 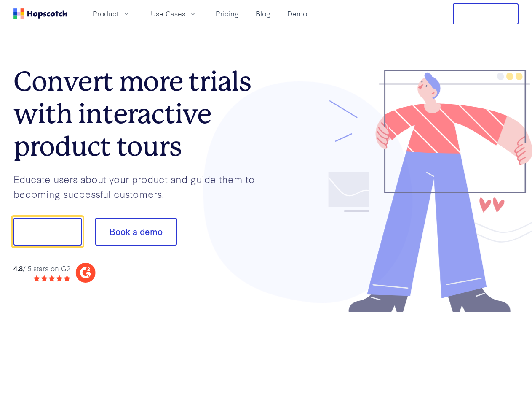 I want to click on a: Home, so click(x=41, y=14).